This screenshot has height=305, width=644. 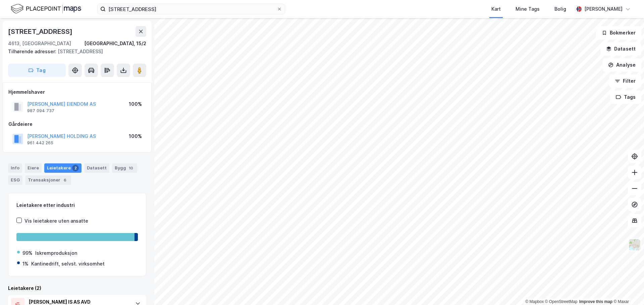 What do you see at coordinates (77, 92) in the screenshot?
I see `div: Hjemmelshaver` at bounding box center [77, 92].